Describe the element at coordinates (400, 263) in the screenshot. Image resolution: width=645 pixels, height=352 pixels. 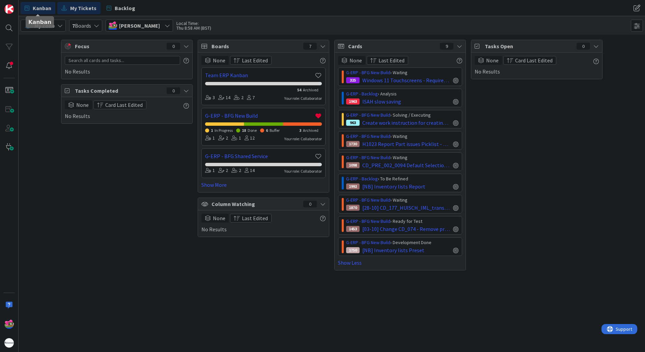
I see `a: Show Less` at that location.